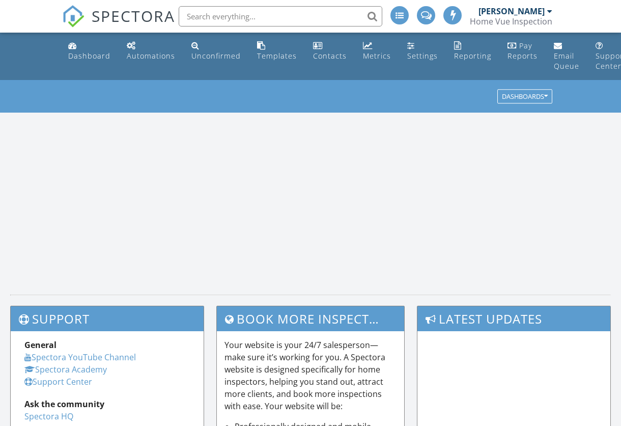 The height and width of the screenshot is (426, 621). What do you see at coordinates (514, 318) in the screenshot?
I see `h3: Latest Updates` at bounding box center [514, 318].